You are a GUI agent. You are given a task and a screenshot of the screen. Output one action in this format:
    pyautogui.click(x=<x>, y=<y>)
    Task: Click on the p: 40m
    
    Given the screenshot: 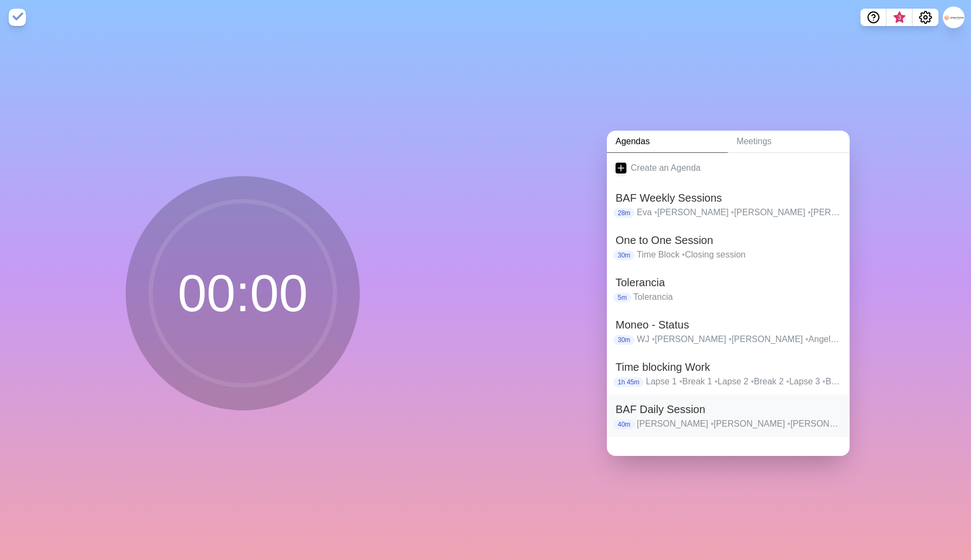 What is the action you would take?
    pyautogui.click(x=624, y=424)
    